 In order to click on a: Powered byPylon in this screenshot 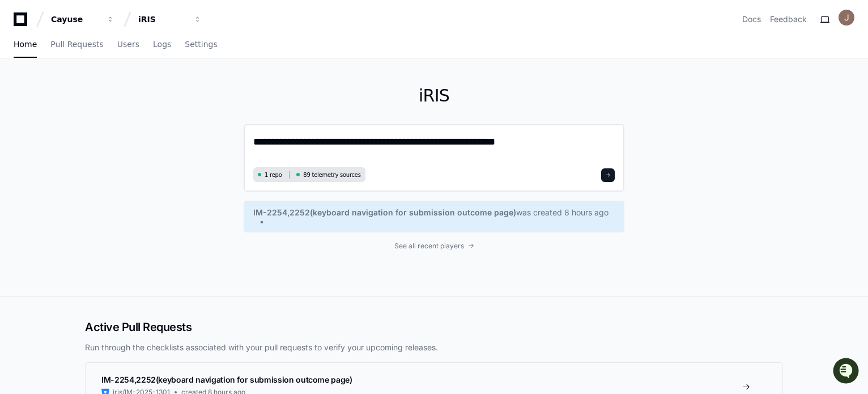, I will do `click(109, 123)`.